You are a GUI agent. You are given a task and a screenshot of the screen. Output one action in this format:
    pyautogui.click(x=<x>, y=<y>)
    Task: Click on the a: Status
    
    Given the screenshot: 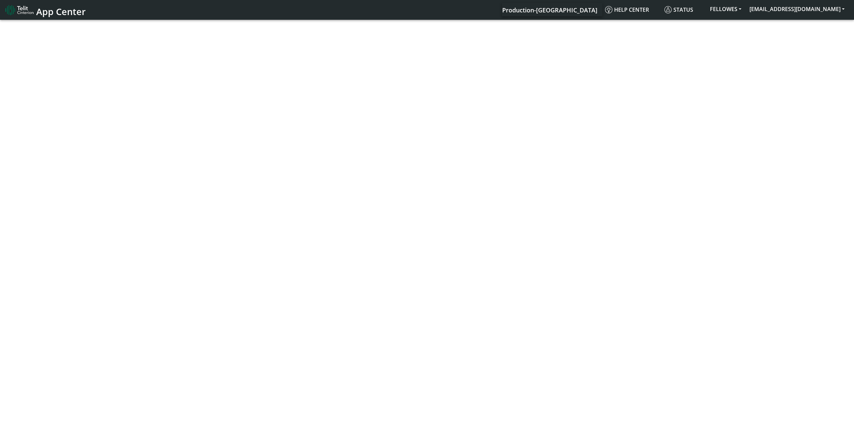 What is the action you would take?
    pyautogui.click(x=683, y=10)
    